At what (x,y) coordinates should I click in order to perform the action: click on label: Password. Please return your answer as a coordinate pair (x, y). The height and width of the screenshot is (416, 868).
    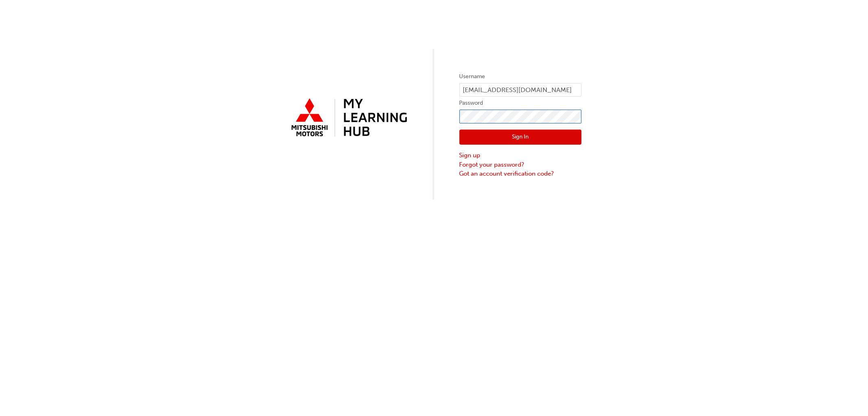
    Looking at the image, I should click on (520, 103).